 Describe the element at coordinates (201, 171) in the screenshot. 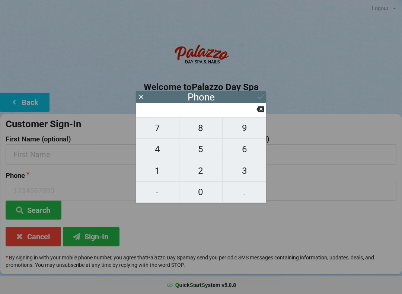

I see `button: 2` at that location.